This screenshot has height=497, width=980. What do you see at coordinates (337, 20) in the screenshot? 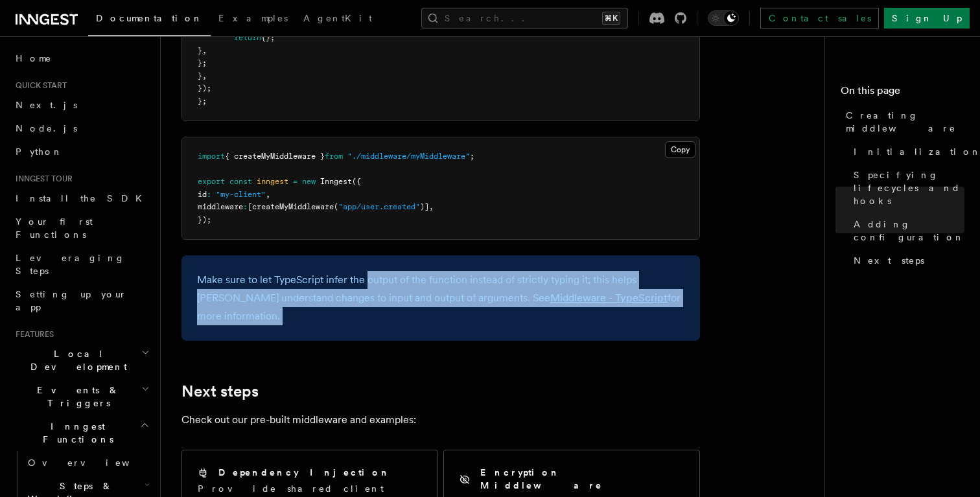
I see `a: AgentKit` at bounding box center [337, 20].